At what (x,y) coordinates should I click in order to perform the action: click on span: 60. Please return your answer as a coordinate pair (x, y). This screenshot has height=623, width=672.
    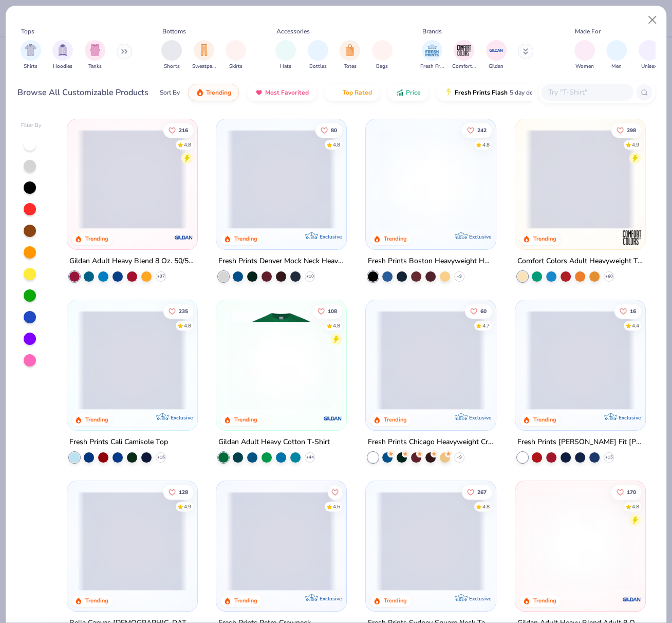
    Looking at the image, I should click on (484, 311).